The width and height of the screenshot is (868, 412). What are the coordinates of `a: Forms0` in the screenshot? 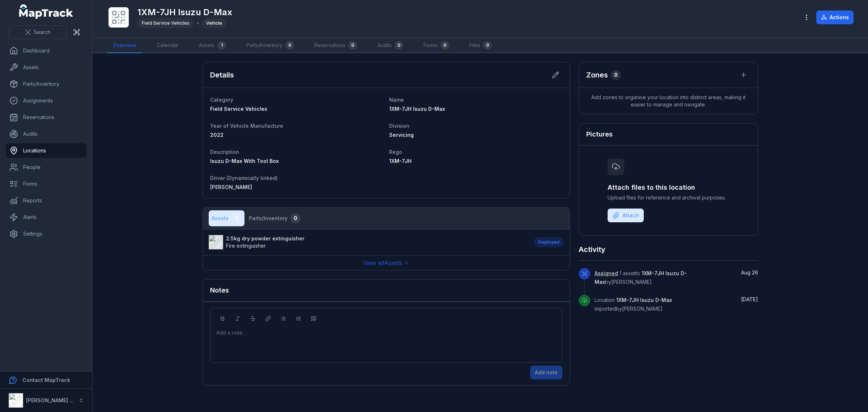 It's located at (436, 46).